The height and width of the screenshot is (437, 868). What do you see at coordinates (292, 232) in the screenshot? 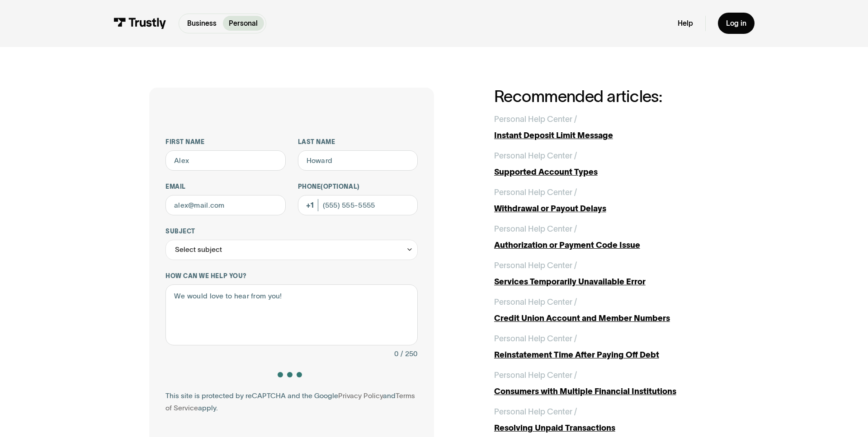
I see `label: Subject` at bounding box center [292, 232].